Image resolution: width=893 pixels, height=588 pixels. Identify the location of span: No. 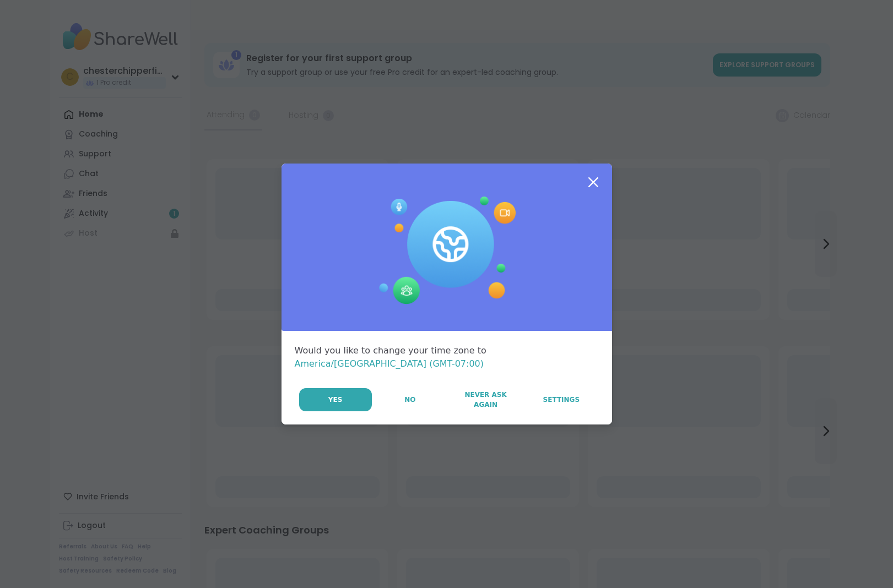
(410, 400).